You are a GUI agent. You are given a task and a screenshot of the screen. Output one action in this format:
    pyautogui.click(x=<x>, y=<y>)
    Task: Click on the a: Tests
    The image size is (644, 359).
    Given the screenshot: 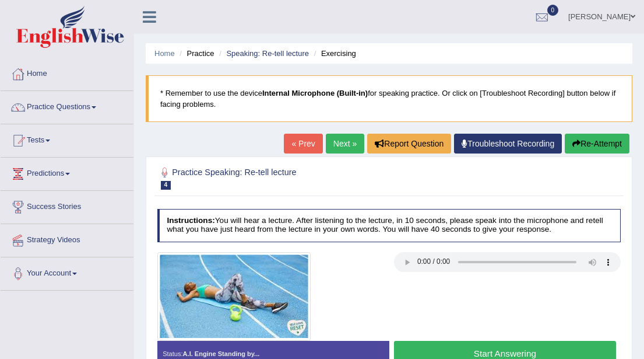 What is the action you would take?
    pyautogui.click(x=67, y=138)
    